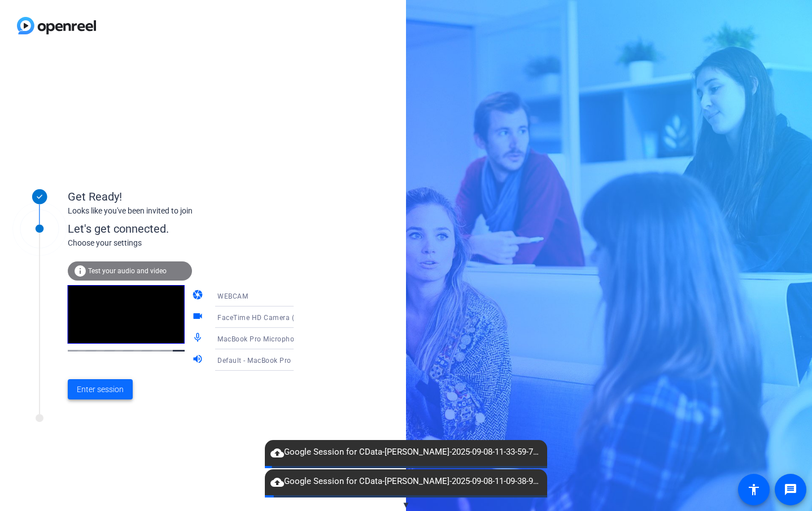 The width and height of the screenshot is (812, 511). I want to click on div: Choose your settings, so click(192, 243).